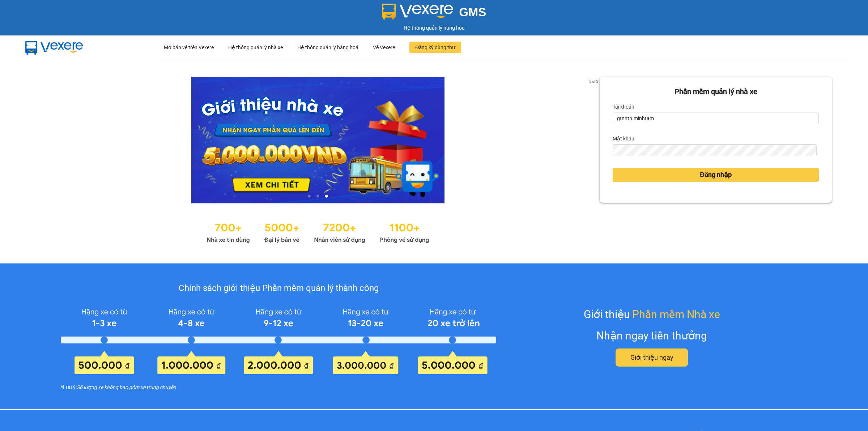  Describe the element at coordinates (716, 119) in the screenshot. I see `input: Tài khoản` at that location.